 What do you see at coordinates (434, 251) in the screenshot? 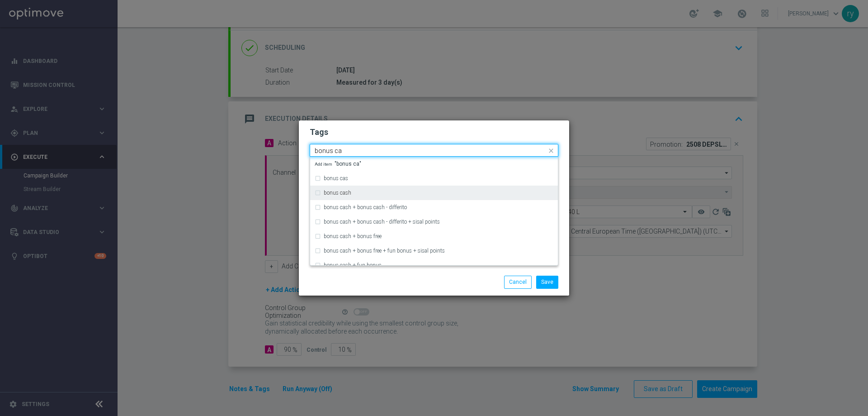
I see `div: bonus cash + bonus free + fun bonus + sisal points` at bounding box center [434, 251].